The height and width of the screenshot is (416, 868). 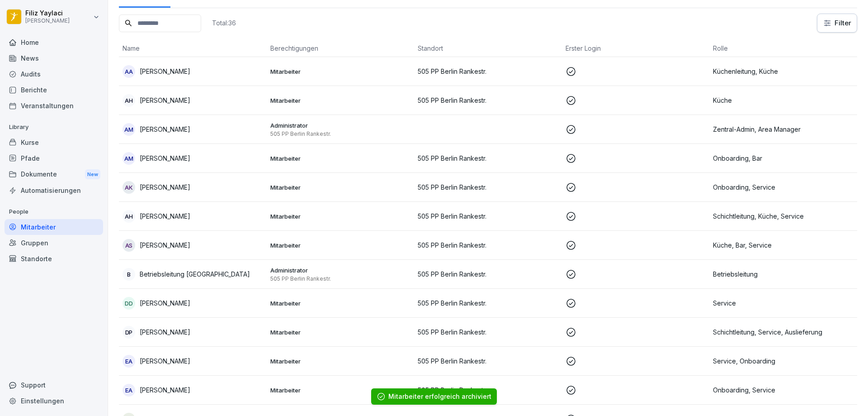 What do you see at coordinates (54, 42) in the screenshot?
I see `a: Home` at bounding box center [54, 42].